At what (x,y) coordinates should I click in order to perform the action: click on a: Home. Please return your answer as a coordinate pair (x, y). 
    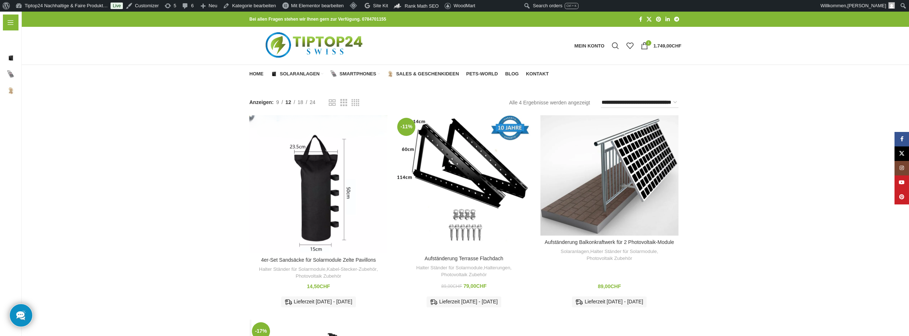
    Looking at the image, I should click on (256, 74).